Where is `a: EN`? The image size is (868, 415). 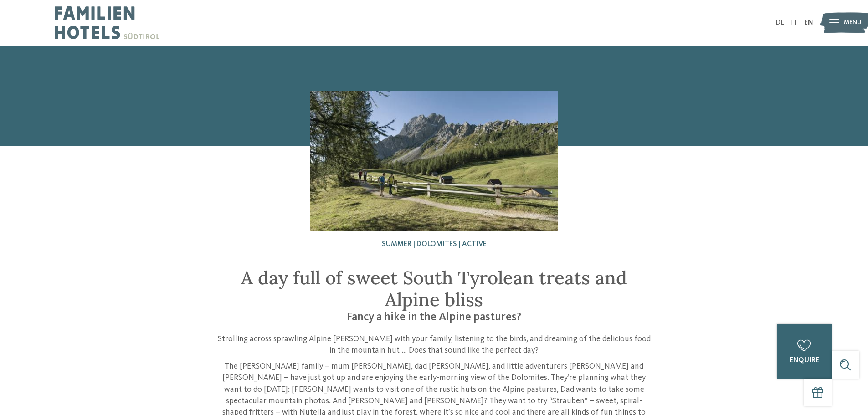
a: EN is located at coordinates (809, 22).